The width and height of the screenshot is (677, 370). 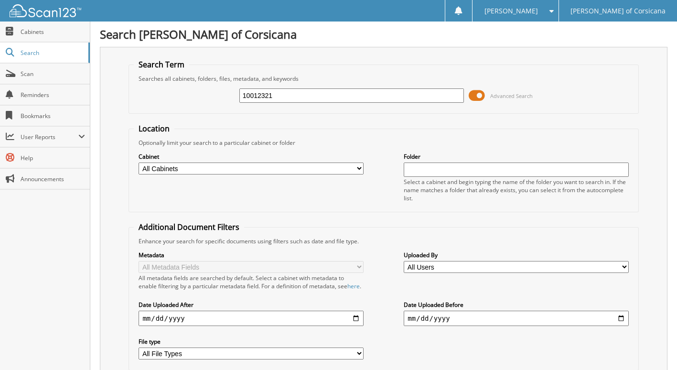 What do you see at coordinates (53, 32) in the screenshot?
I see `span: Cabinets` at bounding box center [53, 32].